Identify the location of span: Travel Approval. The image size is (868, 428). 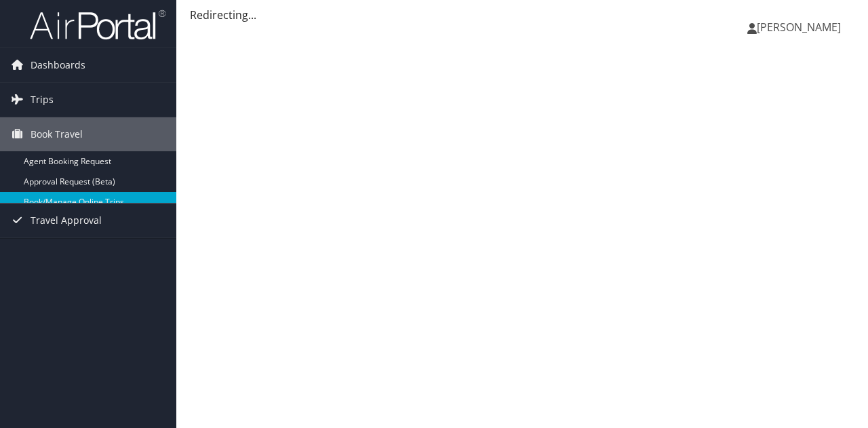
(66, 220).